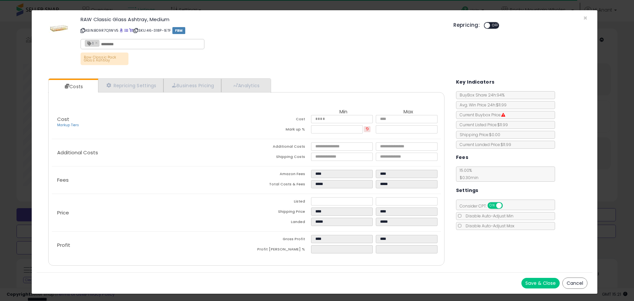  What do you see at coordinates (408, 112) in the screenshot?
I see `th: Max` at bounding box center [408, 112].